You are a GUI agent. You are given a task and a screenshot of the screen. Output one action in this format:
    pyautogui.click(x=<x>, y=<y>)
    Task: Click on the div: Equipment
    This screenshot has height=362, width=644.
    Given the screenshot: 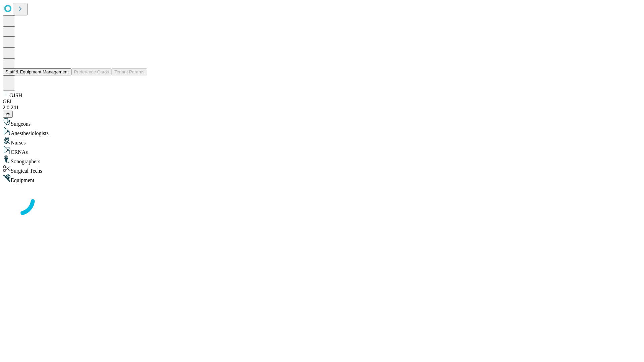 What is the action you would take?
    pyautogui.click(x=322, y=179)
    